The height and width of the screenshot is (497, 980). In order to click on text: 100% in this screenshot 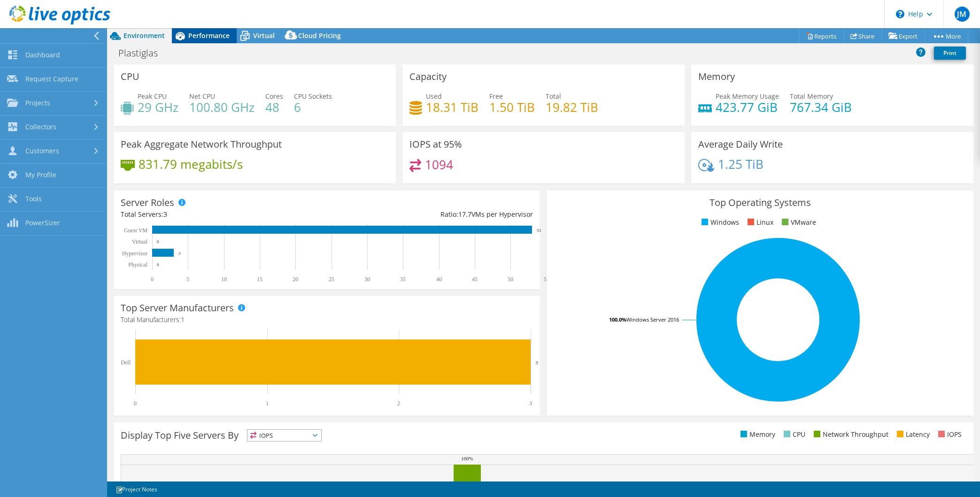, I will do `click(467, 458)`.